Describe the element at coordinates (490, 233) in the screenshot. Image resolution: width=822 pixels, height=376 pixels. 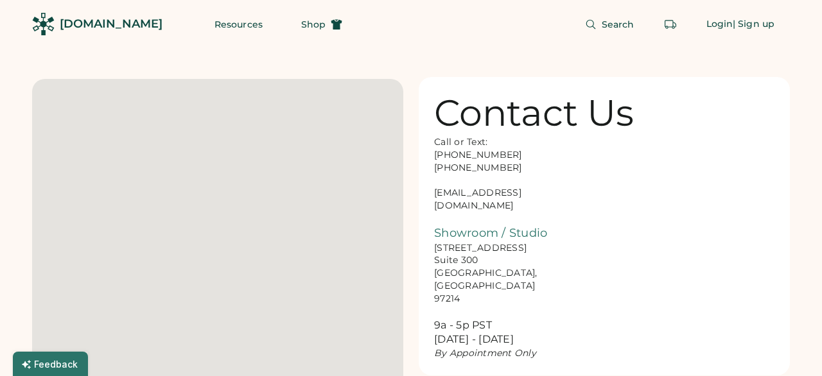
I see `font: Showroom / Studio` at that location.